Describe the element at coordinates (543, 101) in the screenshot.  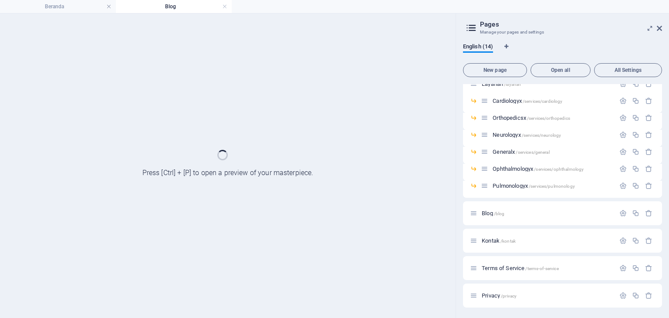
I see `span: /services/cardiology` at that location.